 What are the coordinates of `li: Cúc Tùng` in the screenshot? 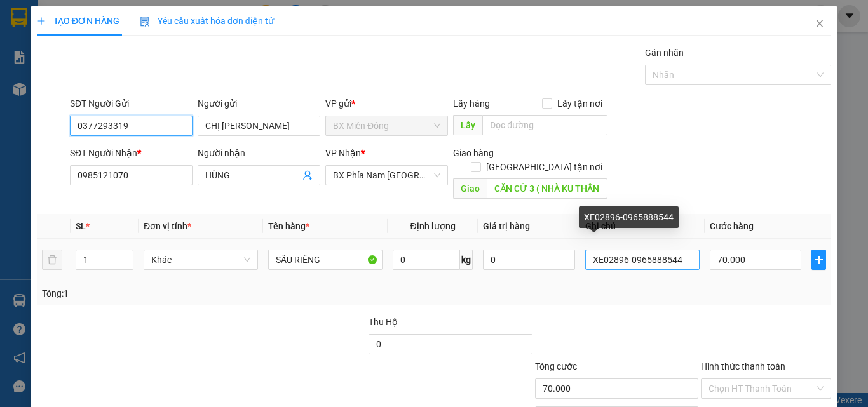 It's located at (95, 19).